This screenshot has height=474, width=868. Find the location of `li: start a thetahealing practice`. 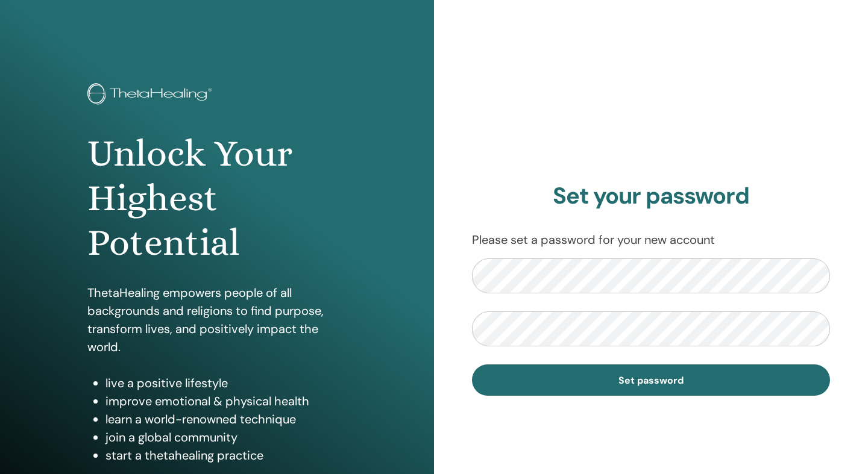

li: start a thetahealing practice is located at coordinates (226, 456).